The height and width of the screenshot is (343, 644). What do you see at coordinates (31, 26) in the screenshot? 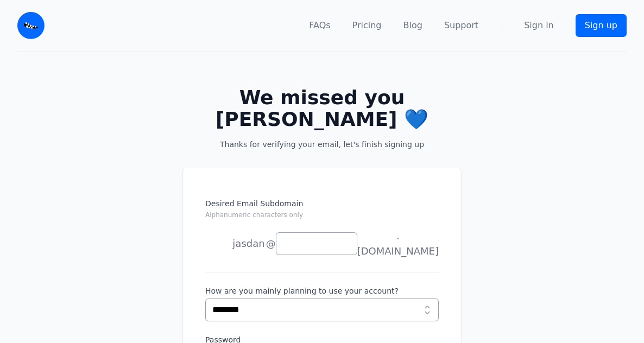
I see `img: Email Monster` at bounding box center [31, 26].